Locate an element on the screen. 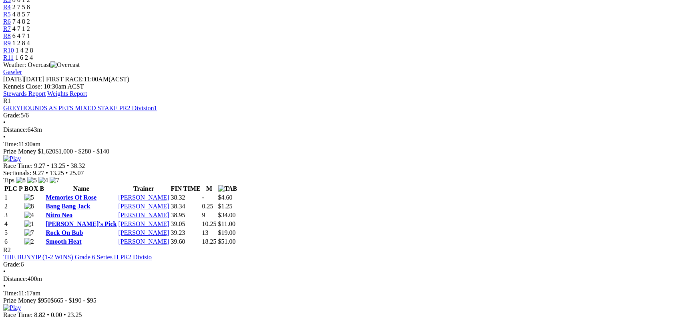  text: 9 is located at coordinates (204, 215).